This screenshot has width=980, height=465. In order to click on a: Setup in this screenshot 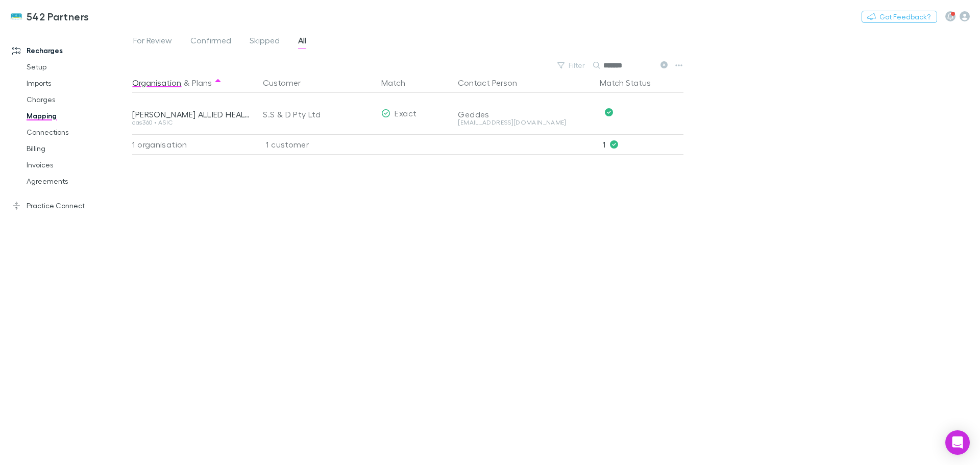, I will do `click(77, 67)`.